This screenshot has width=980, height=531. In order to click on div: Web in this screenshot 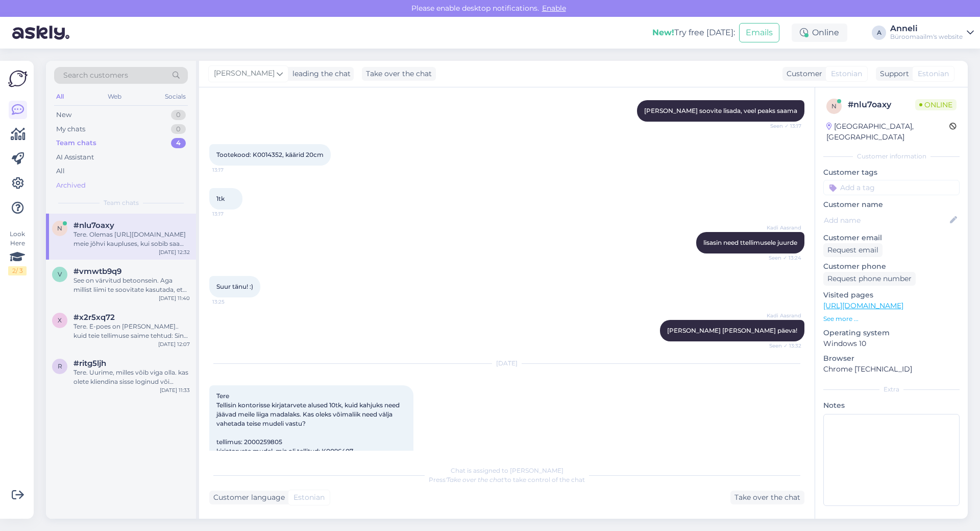, I will do `click(114, 96)`.